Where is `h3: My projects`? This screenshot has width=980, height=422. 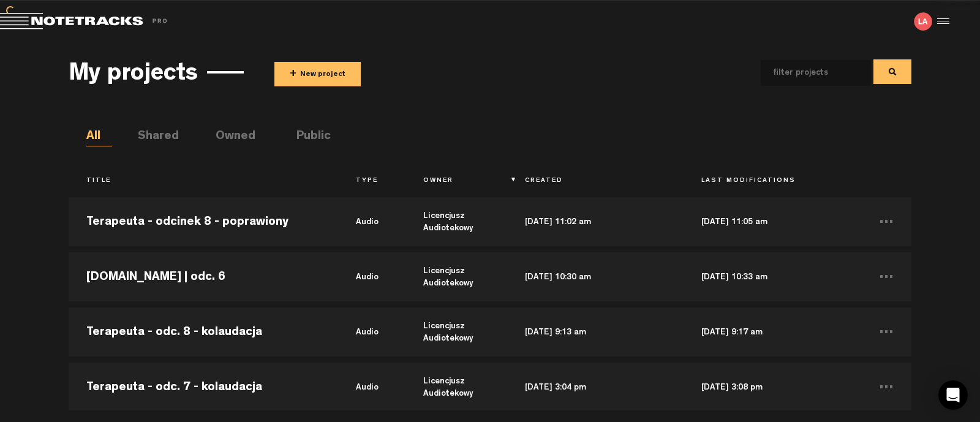 h3: My projects is located at coordinates (133, 75).